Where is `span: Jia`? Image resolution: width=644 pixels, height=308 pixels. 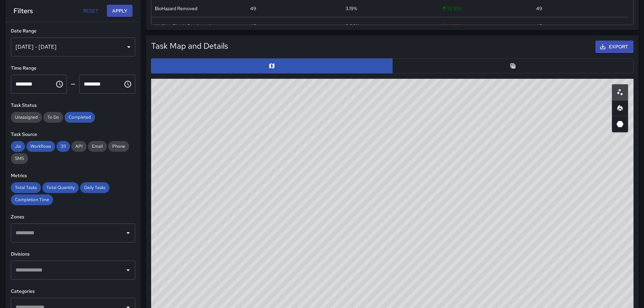
span: Jia is located at coordinates (18, 146).